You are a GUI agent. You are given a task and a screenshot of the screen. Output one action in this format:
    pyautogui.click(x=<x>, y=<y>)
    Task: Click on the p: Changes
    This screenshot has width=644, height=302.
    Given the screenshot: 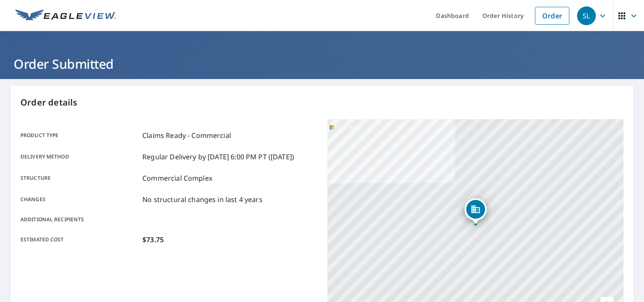 What is the action you would take?
    pyautogui.click(x=80, y=199)
    